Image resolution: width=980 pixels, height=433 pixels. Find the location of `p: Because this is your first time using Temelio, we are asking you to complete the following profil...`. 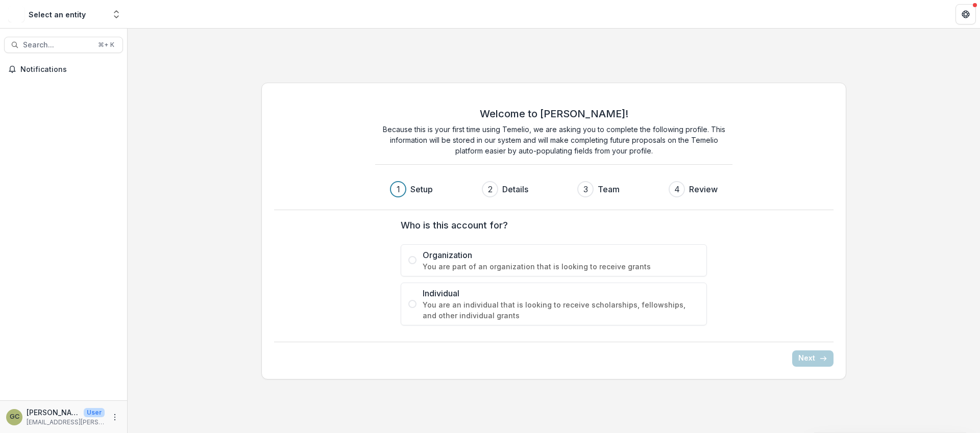

p: Because this is your first time using Temelio, we are asking you to complete the following profil... is located at coordinates (554, 140).